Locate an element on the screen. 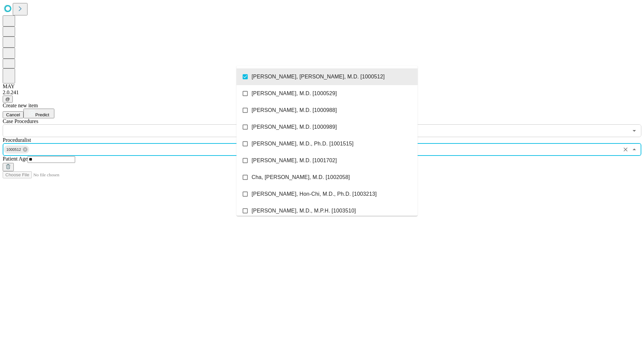 Image resolution: width=644 pixels, height=362 pixels. span: Scheduled Procedure is located at coordinates (20, 121).